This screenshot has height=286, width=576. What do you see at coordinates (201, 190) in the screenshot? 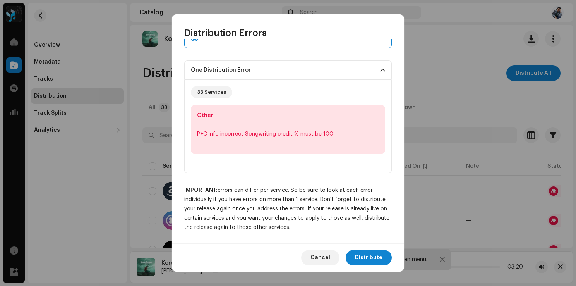
I see `strong: IMPORTANT:` at bounding box center [201, 190].